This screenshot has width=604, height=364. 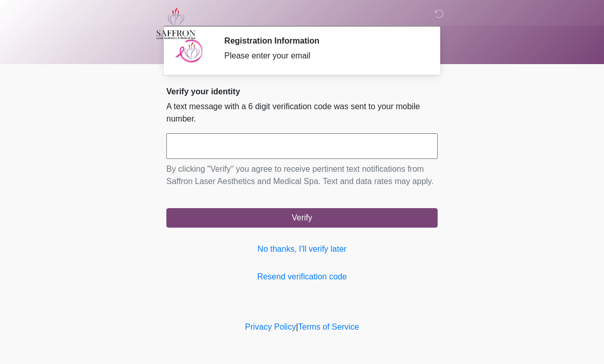 I want to click on a: Terms of Service, so click(x=328, y=326).